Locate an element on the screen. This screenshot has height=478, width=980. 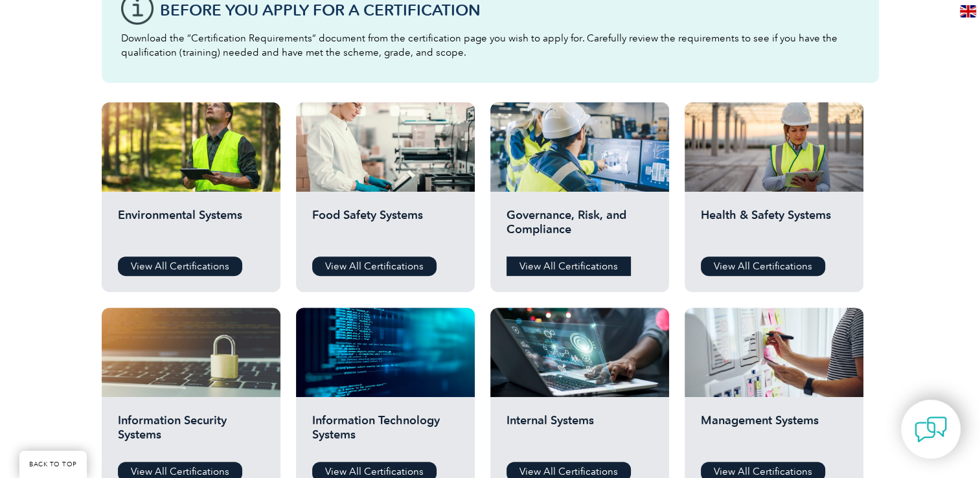
img: en is located at coordinates (968, 11).